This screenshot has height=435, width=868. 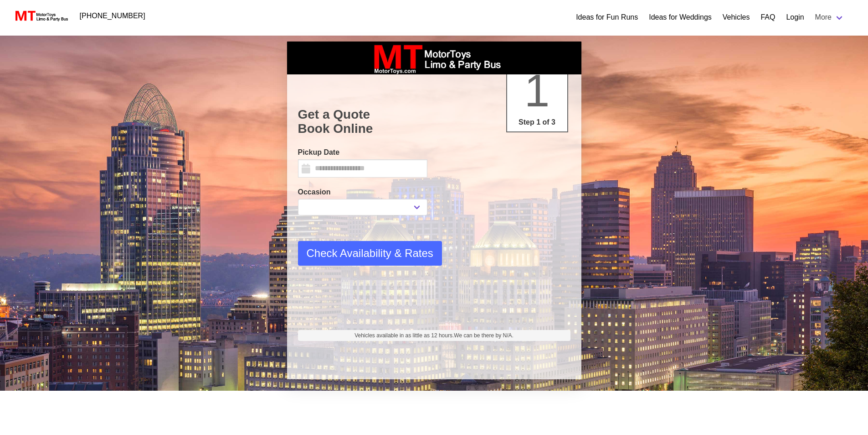 I want to click on a: More, so click(x=830, y=17).